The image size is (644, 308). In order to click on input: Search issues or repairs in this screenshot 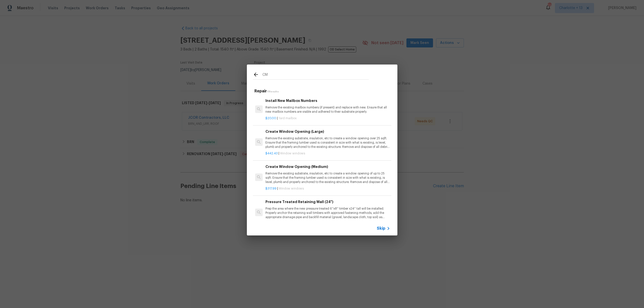, I will do `click(315, 76)`.